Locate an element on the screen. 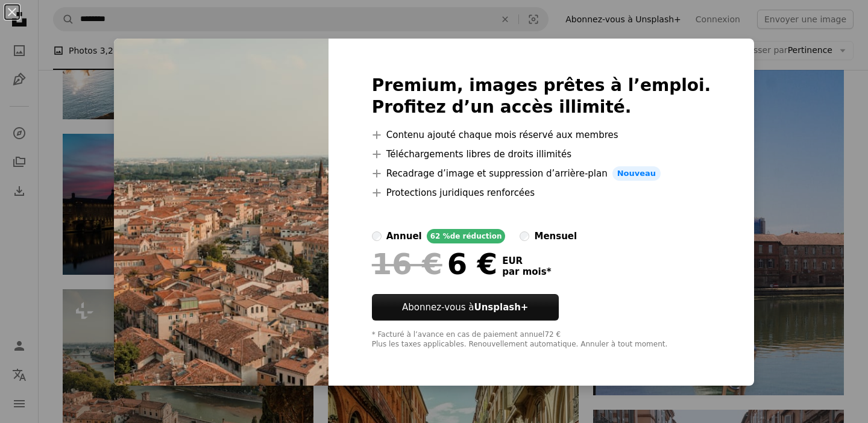 The image size is (868, 423). input: mensuel is located at coordinates (525, 236).